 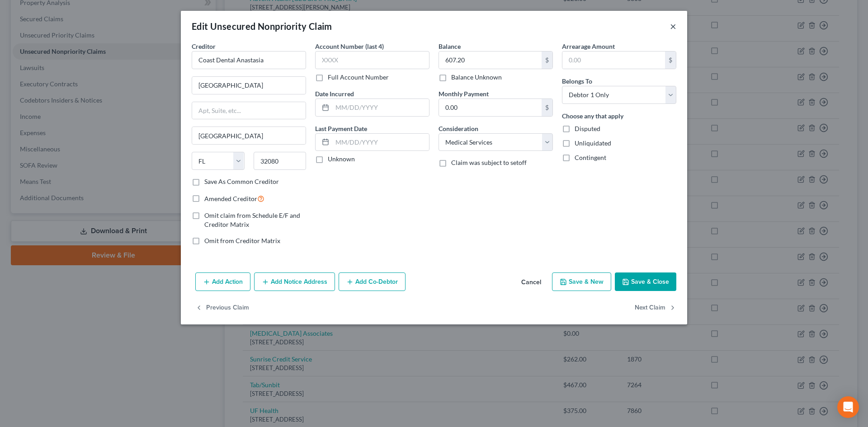 I want to click on button: Add Notice Address, so click(x=294, y=282).